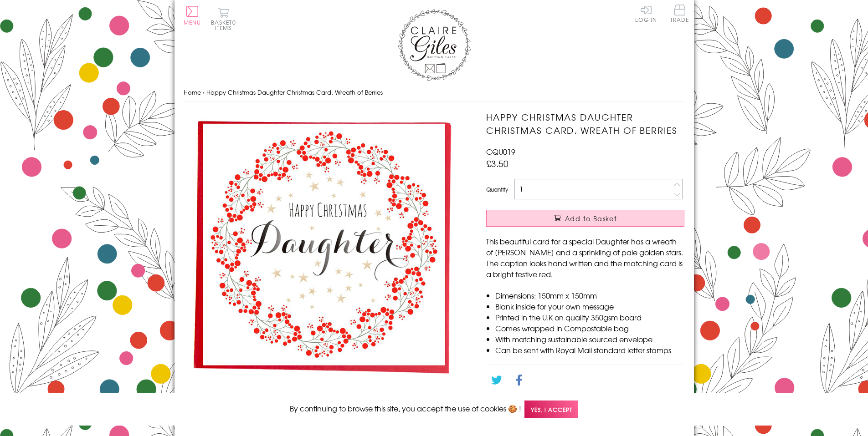 The width and height of the screenshot is (868, 436). What do you see at coordinates (320, 247) in the screenshot?
I see `img: Happy Christmas Daughter Christmas Card, Wreath of Berries` at bounding box center [320, 247].